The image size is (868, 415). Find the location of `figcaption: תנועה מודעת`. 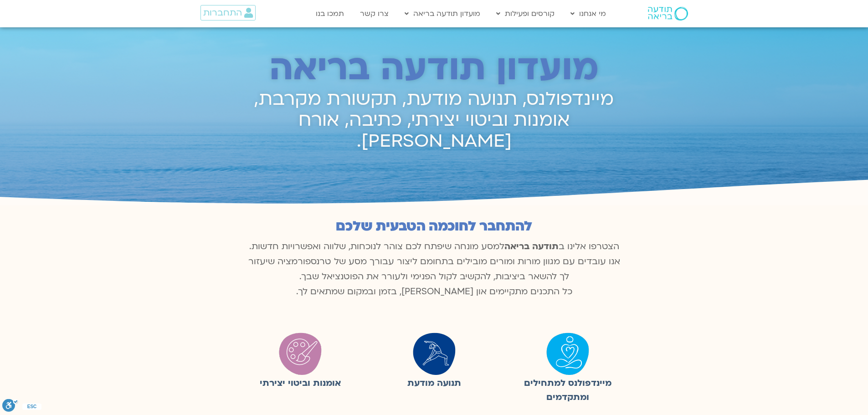

figcaption: תנועה מודעת is located at coordinates (434, 383).